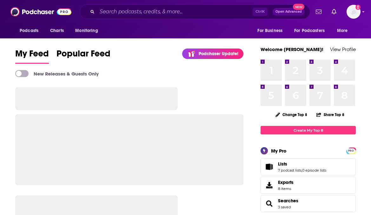 The image size is (371, 215). Describe the element at coordinates (330, 115) in the screenshot. I see `button: Share Top 8` at that location.